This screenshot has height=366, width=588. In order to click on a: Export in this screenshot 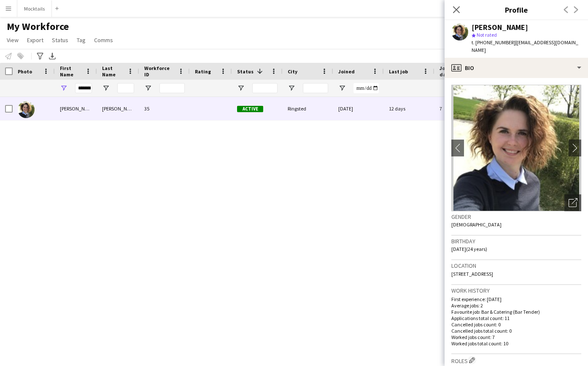, I will do `click(35, 40)`.